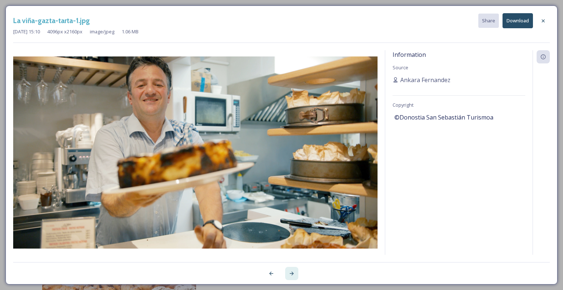 The height and width of the screenshot is (290, 563). Describe the element at coordinates (488, 21) in the screenshot. I see `button: Share` at that location.